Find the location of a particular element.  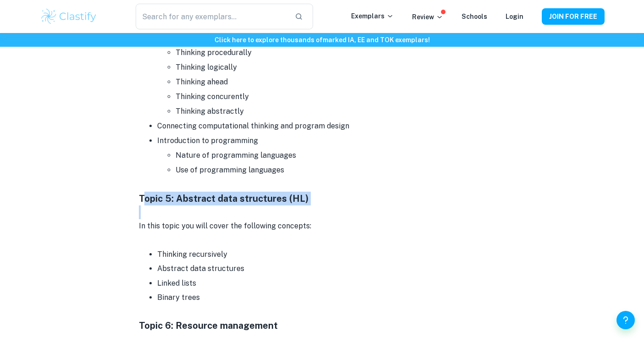

p: In this topic you will cover the following concepts: is located at coordinates (322, 226).